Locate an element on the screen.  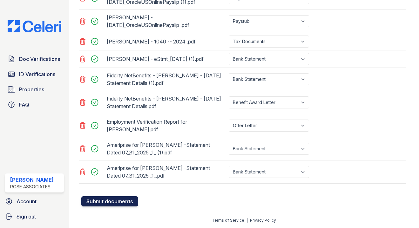
a: ID Verifications is located at coordinates (34, 74).